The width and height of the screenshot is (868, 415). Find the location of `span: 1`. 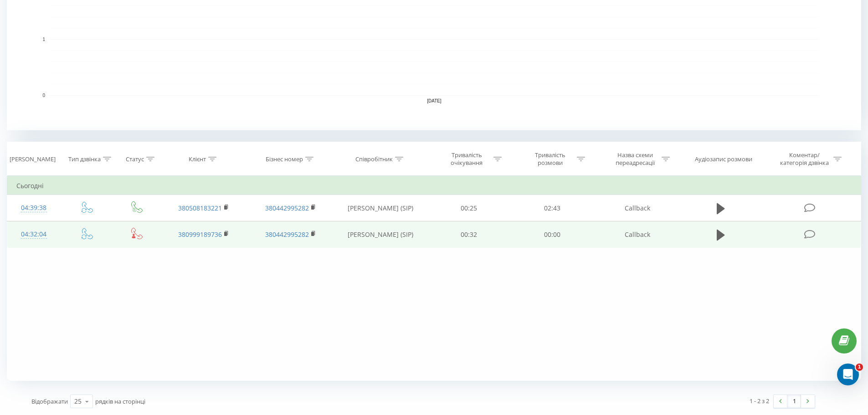

span: 1 is located at coordinates (859, 367).